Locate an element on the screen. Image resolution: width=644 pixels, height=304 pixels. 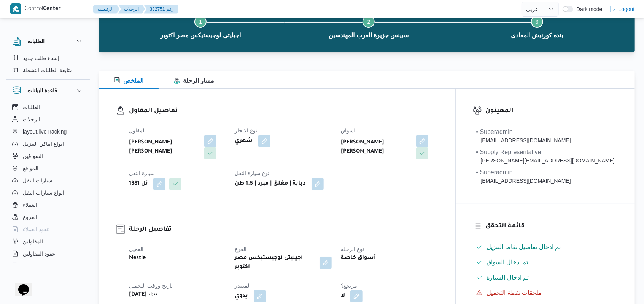
span: سبينس جزيرة العرب المهندسين is located at coordinates (369, 35).